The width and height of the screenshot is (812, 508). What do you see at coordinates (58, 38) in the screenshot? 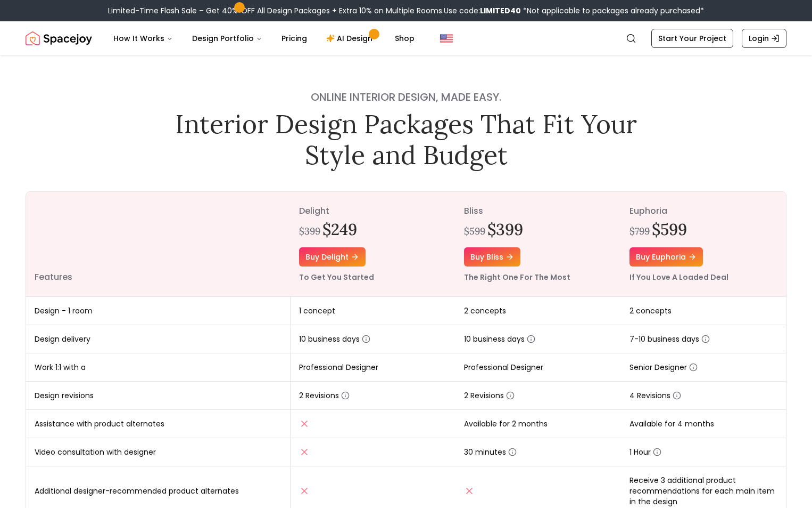
I see `img: Spacejoy Logo` at bounding box center [58, 38].